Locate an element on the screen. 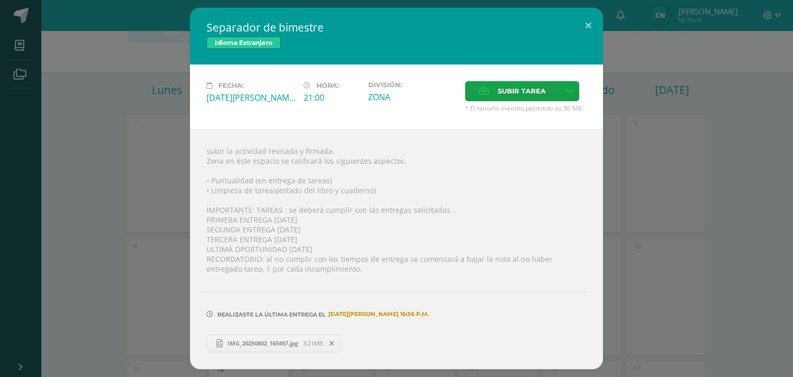 Image resolution: width=793 pixels, height=377 pixels. div: subir la actividad revisada y firmada. Zona en éste espacio se calificará los siguientes aspectos... is located at coordinates (397, 249).